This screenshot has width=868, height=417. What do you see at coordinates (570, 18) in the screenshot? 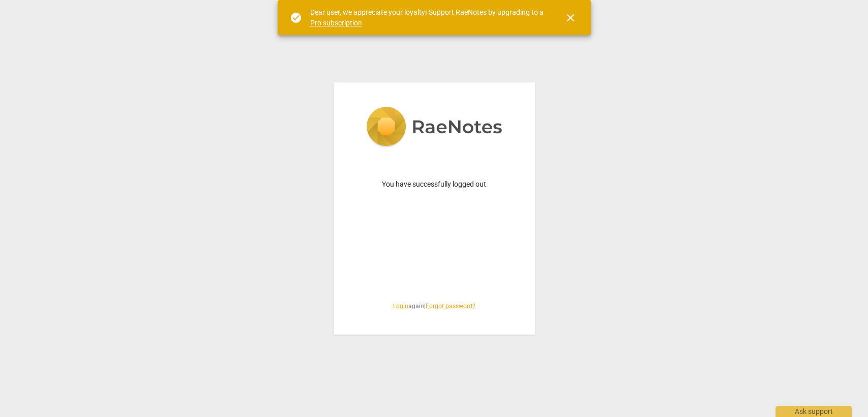
I see `button: Close` at bounding box center [570, 18].